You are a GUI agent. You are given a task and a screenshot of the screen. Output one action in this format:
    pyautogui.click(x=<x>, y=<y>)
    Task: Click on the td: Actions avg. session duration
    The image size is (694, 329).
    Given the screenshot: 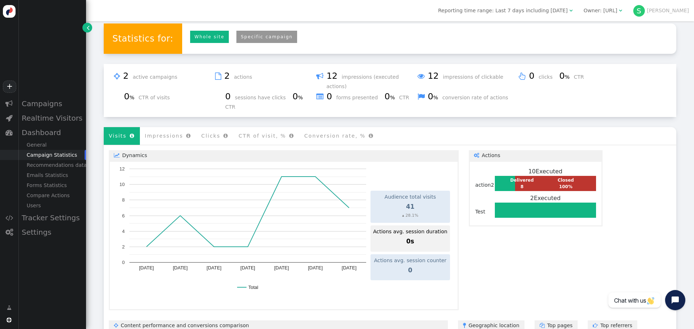 What is the action you would take?
    pyautogui.click(x=410, y=232)
    